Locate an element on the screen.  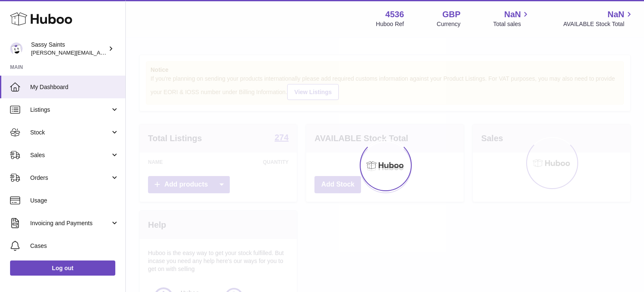
span: Stock is located at coordinates (70, 132).